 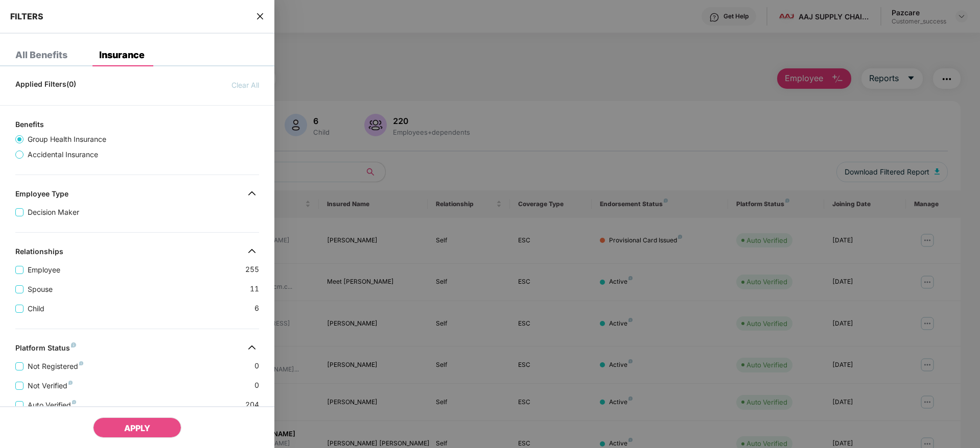 I want to click on span: Group Health Insurance, so click(x=67, y=140).